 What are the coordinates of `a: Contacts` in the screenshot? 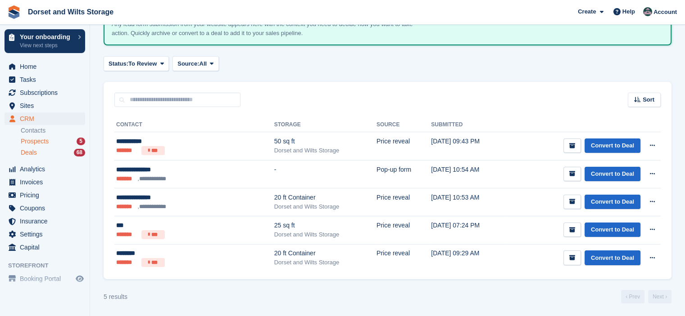 It's located at (53, 131).